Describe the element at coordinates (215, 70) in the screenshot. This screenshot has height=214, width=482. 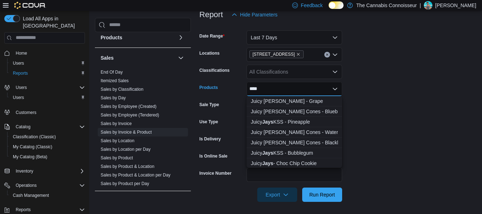
I see `label: Classifications` at that location.